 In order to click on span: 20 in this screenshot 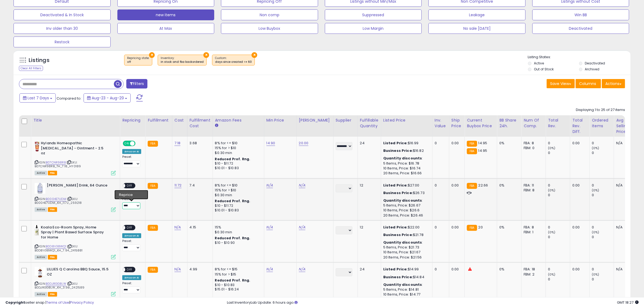, I will do `click(481, 227)`.